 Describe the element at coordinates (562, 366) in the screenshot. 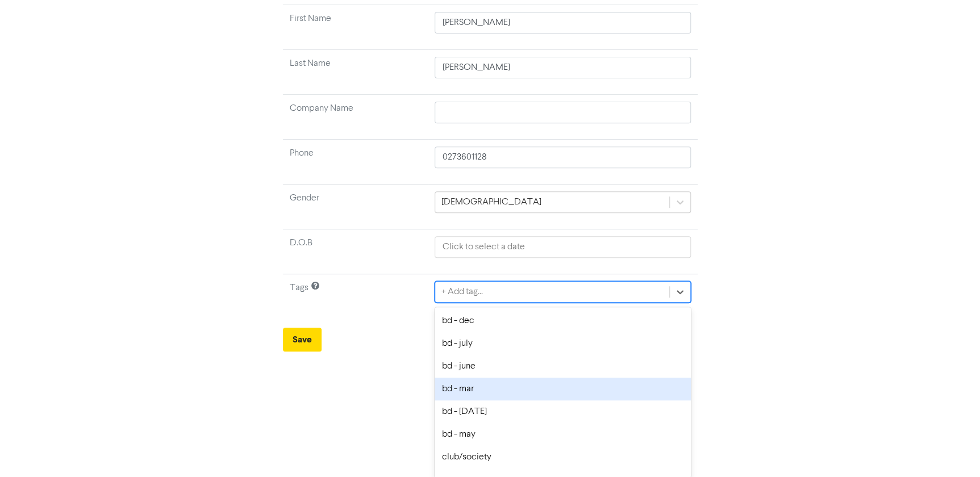

I see `div: bd - june` at that location.